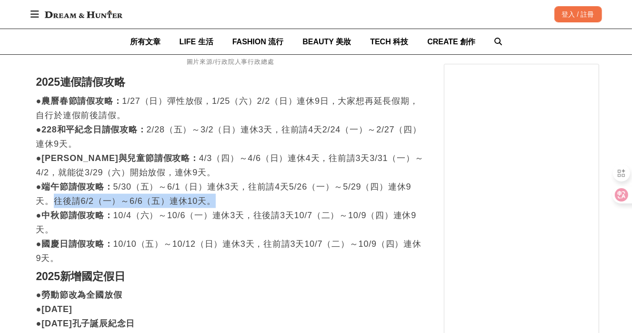 This screenshot has height=333, width=632. I want to click on strong: ●228和平紀念日請假攻略：, so click(91, 129).